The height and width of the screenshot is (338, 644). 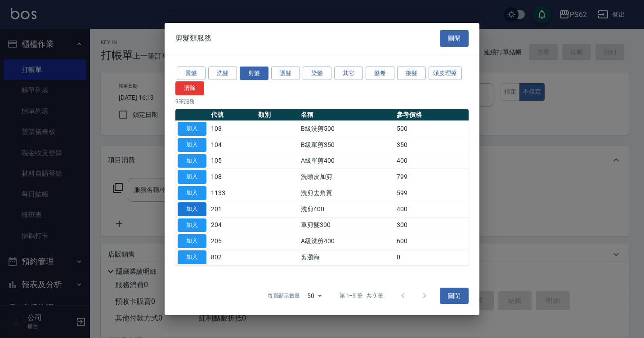 What do you see at coordinates (232, 161) in the screenshot?
I see `td: 105` at bounding box center [232, 161].